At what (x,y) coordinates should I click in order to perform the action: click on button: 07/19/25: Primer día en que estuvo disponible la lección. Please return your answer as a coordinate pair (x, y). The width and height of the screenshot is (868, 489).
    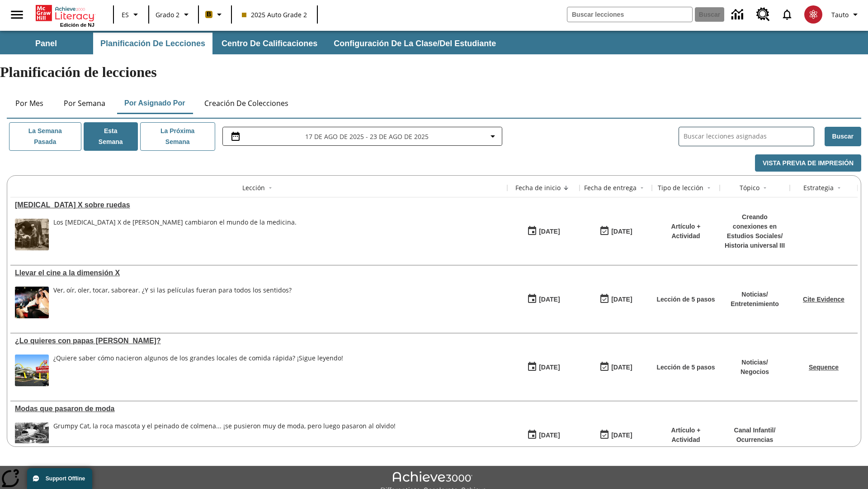
    Looking at the image, I should click on (544, 435).